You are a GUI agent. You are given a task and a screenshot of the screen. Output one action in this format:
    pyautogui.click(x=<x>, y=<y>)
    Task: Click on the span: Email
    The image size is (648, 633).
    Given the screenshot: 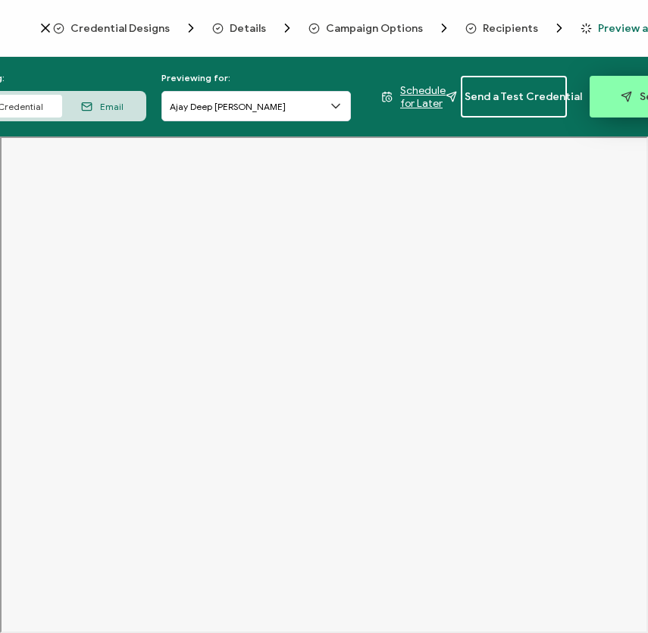 What is the action you would take?
    pyautogui.click(x=111, y=106)
    